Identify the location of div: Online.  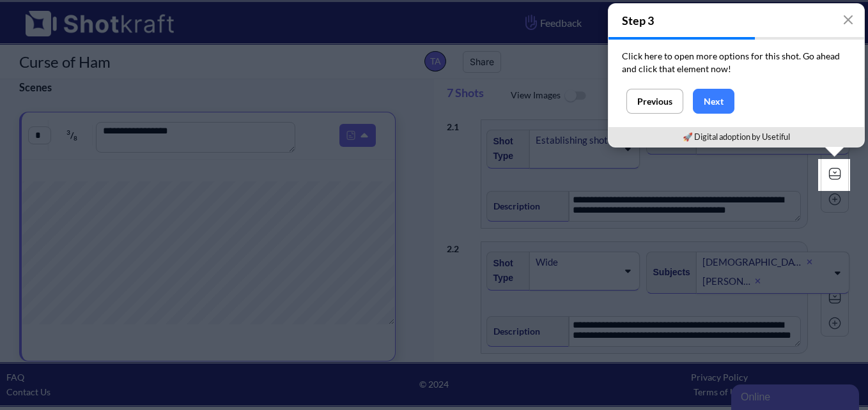
(64, 15).